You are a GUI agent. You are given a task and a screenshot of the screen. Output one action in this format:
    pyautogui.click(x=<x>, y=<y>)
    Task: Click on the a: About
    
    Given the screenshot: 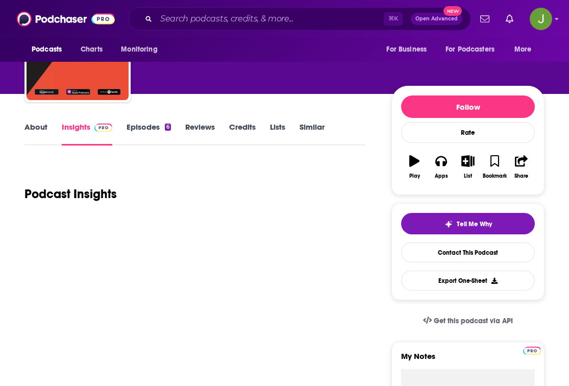 What is the action you would take?
    pyautogui.click(x=36, y=134)
    